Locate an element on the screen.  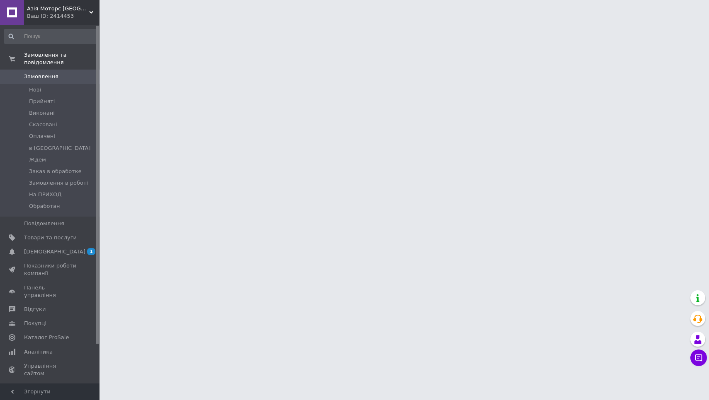
span: Товари та послуги is located at coordinates (50, 238).